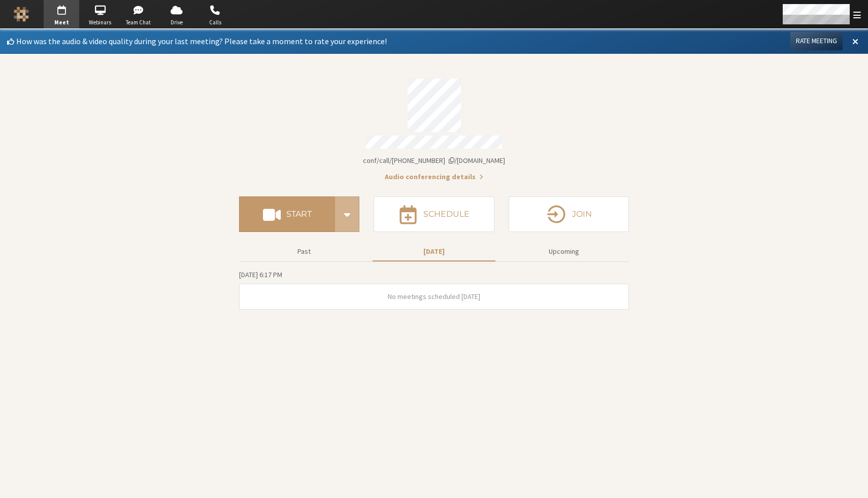  I want to click on button: Join, so click(569, 214).